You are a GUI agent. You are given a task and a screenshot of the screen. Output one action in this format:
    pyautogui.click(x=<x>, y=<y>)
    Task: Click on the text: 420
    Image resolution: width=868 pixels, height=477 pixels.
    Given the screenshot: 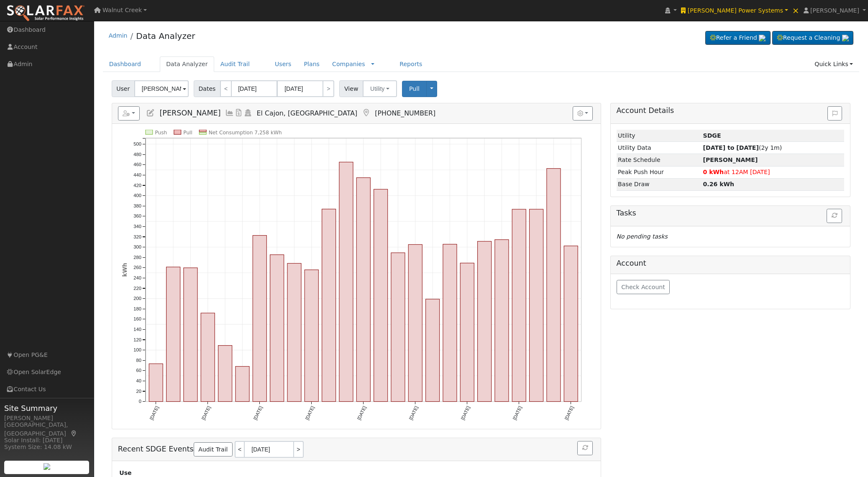 What is the action you would take?
    pyautogui.click(x=137, y=185)
    